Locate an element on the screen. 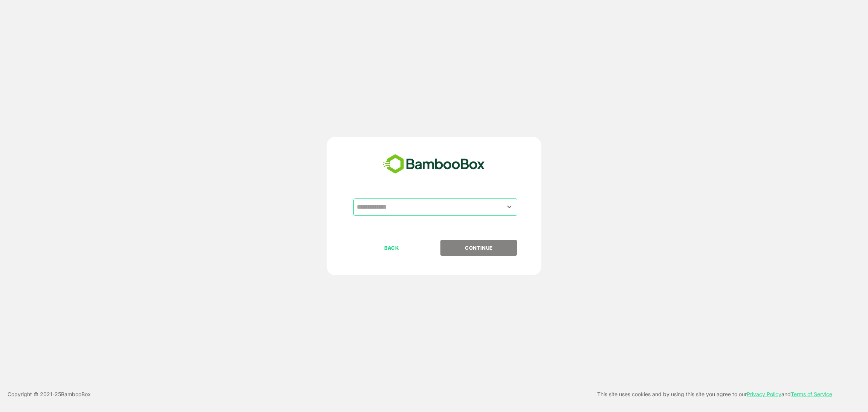  button: CONTINUE is located at coordinates (478, 247).